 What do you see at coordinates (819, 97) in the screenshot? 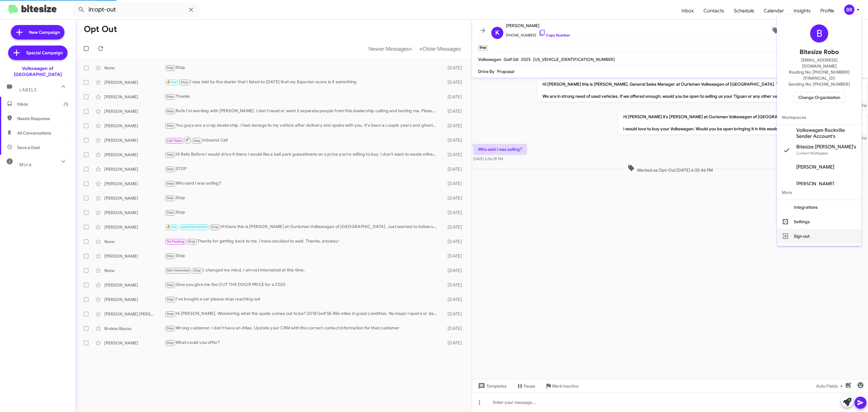
I see `button: Change Organization` at bounding box center [819, 97].